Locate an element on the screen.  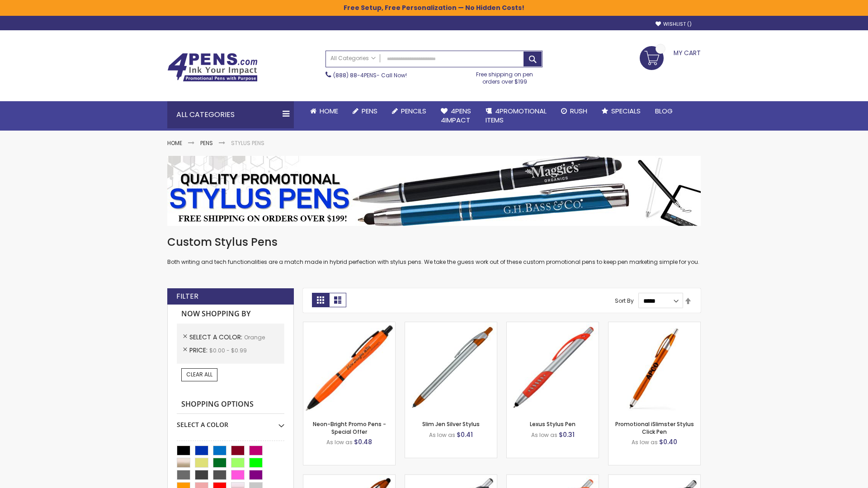
span: 4Pens 4impact is located at coordinates (455, 115).